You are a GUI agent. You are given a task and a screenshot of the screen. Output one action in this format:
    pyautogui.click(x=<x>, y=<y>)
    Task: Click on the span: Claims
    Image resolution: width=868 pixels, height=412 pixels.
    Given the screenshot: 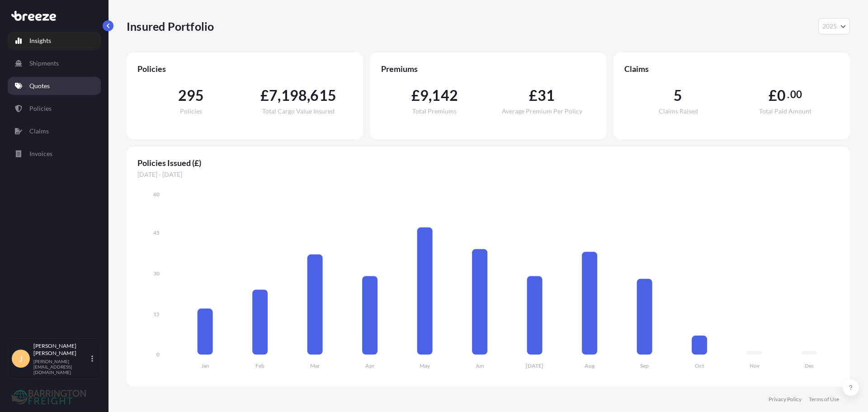 What is the action you would take?
    pyautogui.click(x=731, y=69)
    